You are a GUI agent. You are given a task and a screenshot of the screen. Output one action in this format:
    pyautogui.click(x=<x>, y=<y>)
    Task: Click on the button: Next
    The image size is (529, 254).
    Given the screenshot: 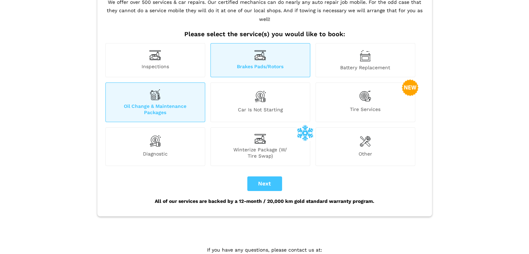 What is the action you would take?
    pyautogui.click(x=265, y=184)
    